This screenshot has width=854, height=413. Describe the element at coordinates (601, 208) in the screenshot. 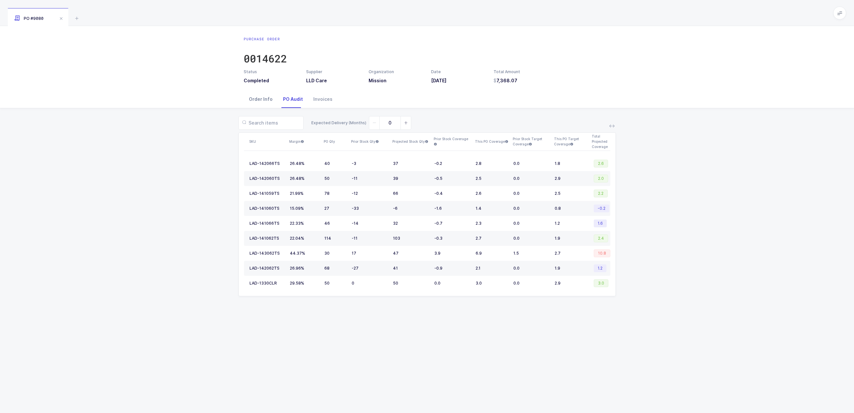

I see `span: -0.2` at that location.